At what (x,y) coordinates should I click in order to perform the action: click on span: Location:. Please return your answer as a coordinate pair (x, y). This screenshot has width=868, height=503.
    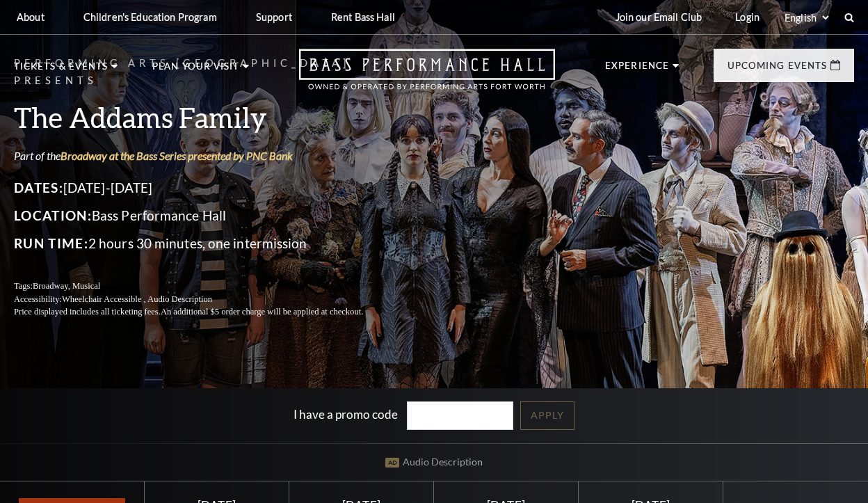
    Looking at the image, I should click on (53, 215).